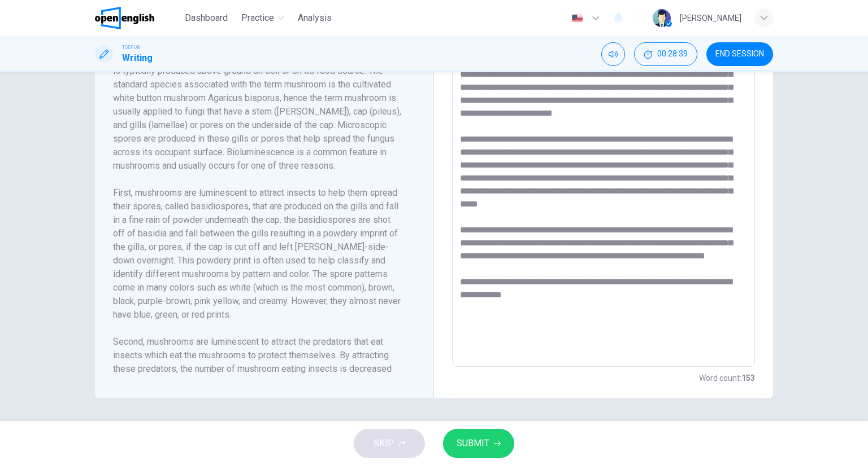  Describe the element at coordinates (137, 18) in the screenshot. I see `a: OpenEnglish logo` at that location.